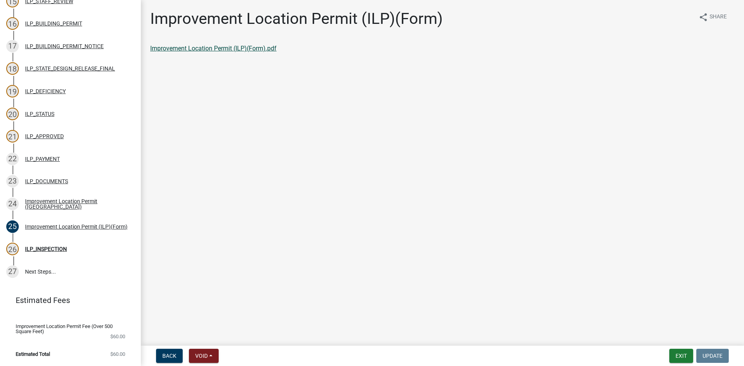 The width and height of the screenshot is (744, 366). I want to click on div: 19, so click(13, 91).